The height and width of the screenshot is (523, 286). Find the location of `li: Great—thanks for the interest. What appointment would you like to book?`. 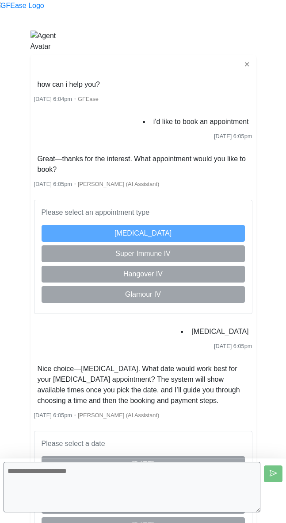

li: Great—thanks for the interest. What appointment would you like to book? is located at coordinates (143, 164).